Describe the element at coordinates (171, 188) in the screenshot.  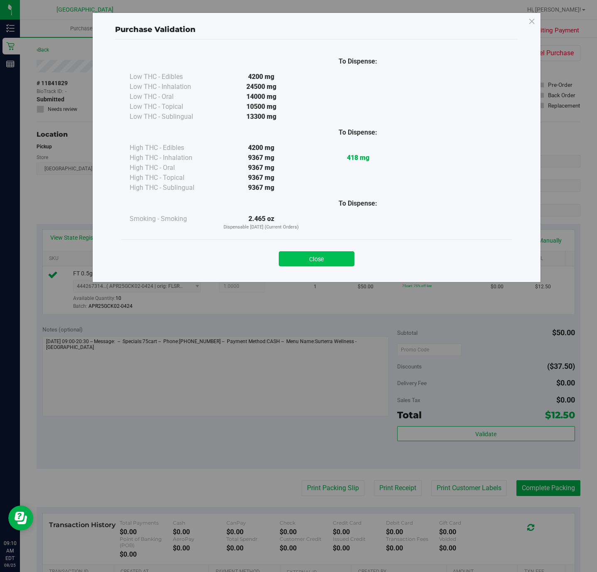
I see `div: High THC - Sublingual` at that location.